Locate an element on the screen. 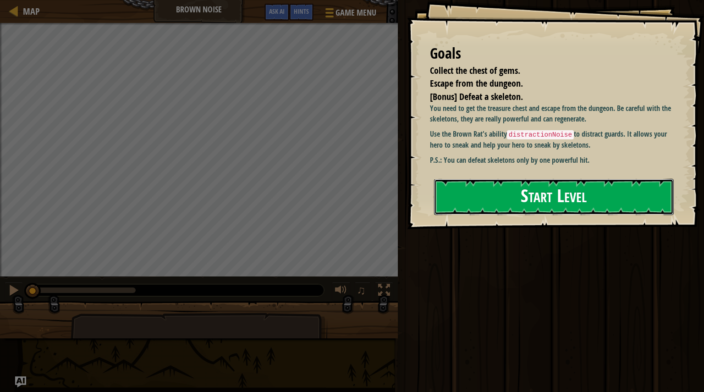 The width and height of the screenshot is (704, 392). button: Toggle fullscreen is located at coordinates (384, 291).